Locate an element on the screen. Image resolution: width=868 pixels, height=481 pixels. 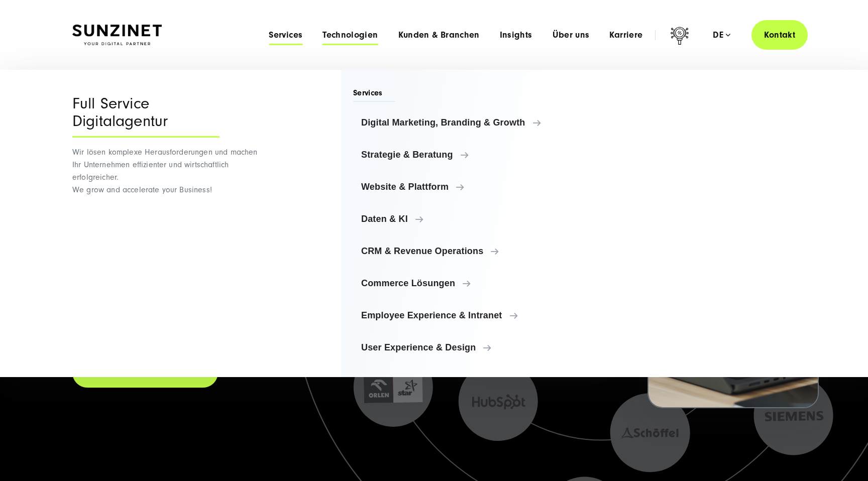
span: Digital Marketing, Branding & Growth is located at coordinates (461, 122).